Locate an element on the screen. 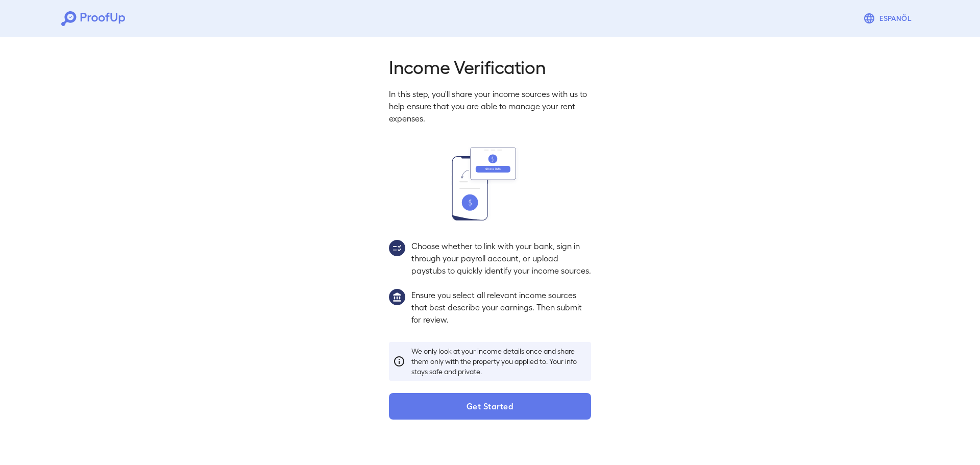  p: We only look at your income details once and share them only with the property you applied to. Yo... is located at coordinates (499, 361).